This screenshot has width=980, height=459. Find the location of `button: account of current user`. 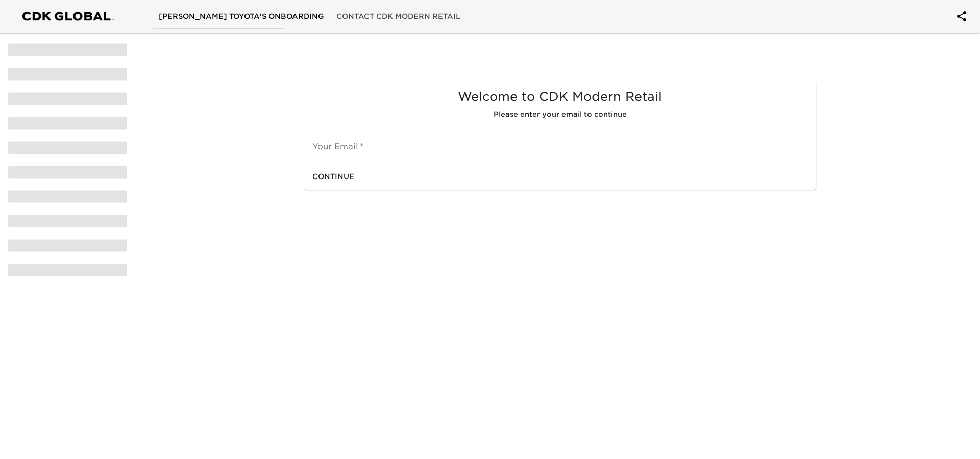

button: account of current user is located at coordinates (962, 17).